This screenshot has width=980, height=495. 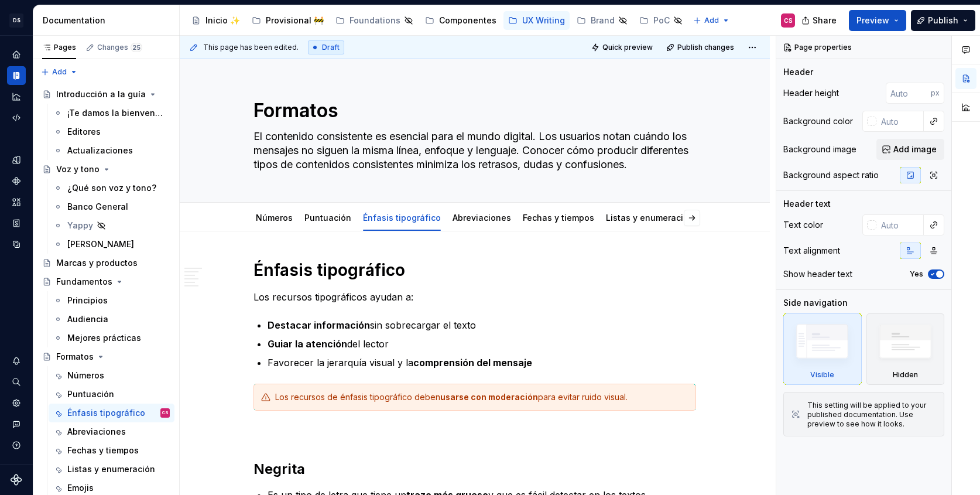 What do you see at coordinates (824, 20) in the screenshot?
I see `span: Share` at bounding box center [824, 20].